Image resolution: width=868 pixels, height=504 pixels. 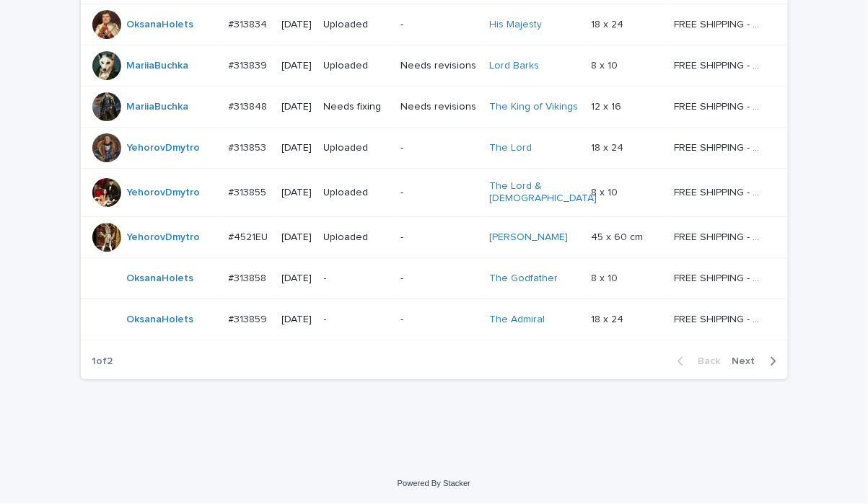 I want to click on p: Needs fixing, so click(x=357, y=107).